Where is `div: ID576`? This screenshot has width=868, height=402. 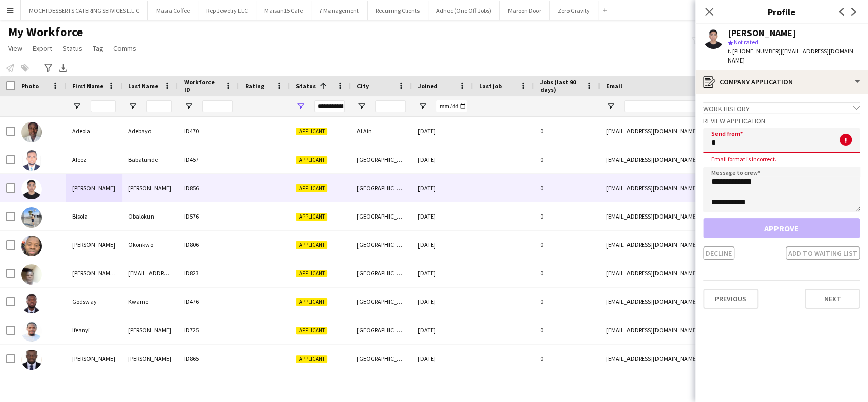
div: ID576 is located at coordinates (208, 216).